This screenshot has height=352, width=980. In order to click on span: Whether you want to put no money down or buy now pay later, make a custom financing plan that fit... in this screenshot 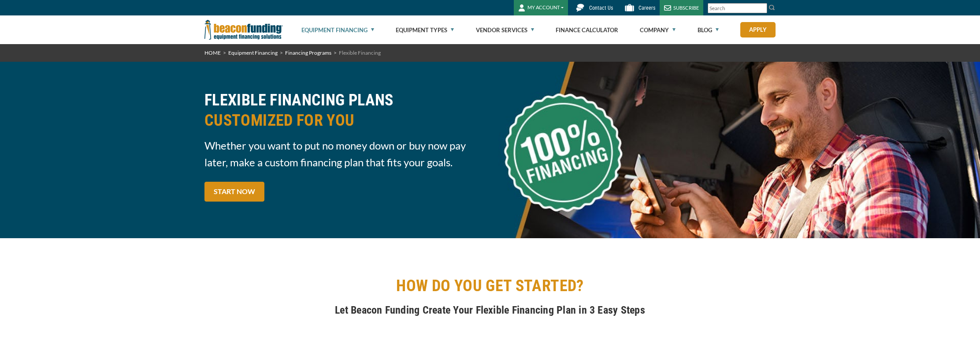, I will do `click(345, 154)`.